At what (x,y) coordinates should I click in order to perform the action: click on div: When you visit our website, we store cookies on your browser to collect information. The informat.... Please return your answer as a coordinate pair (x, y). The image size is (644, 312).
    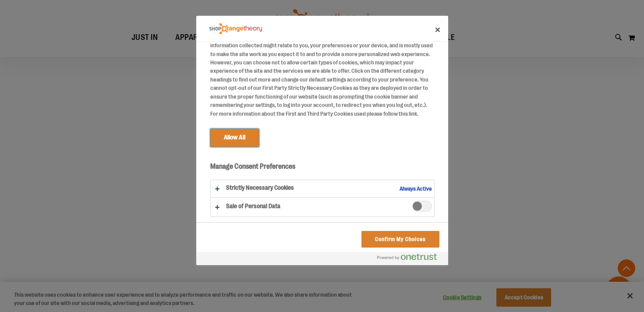
    Looking at the image, I should click on (322, 75).